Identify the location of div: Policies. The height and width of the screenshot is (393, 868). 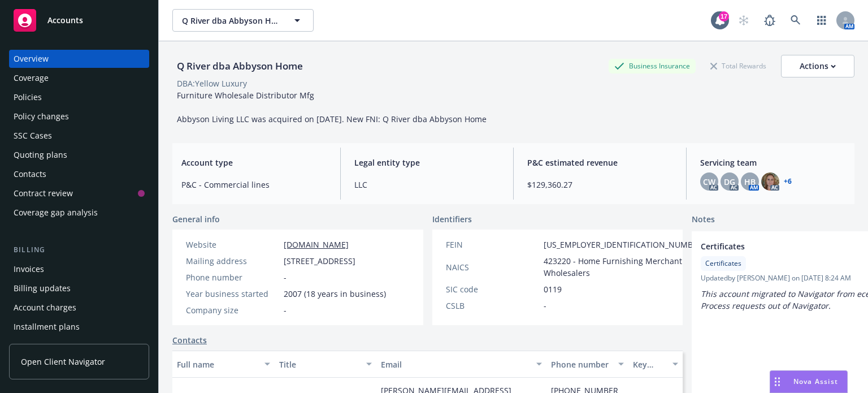
(28, 97).